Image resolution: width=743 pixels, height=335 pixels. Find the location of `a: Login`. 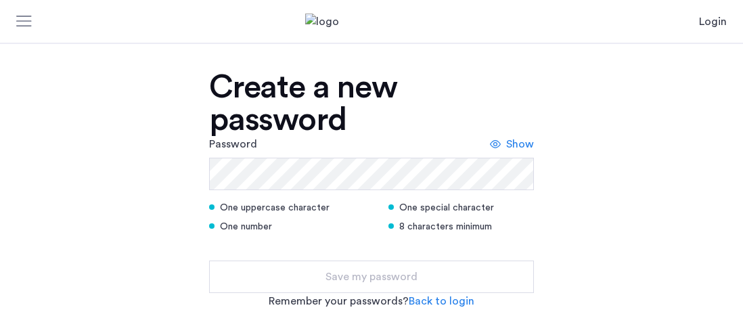

a: Login is located at coordinates (713, 22).